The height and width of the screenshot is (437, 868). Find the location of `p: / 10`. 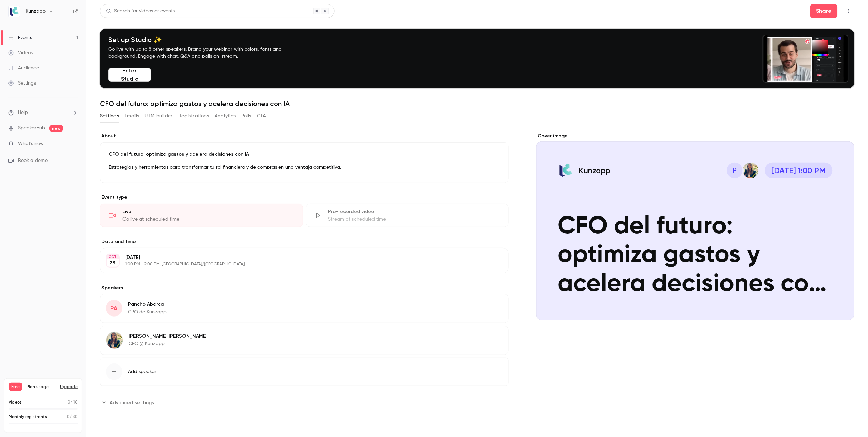

p: / 10 is located at coordinates (73, 402).